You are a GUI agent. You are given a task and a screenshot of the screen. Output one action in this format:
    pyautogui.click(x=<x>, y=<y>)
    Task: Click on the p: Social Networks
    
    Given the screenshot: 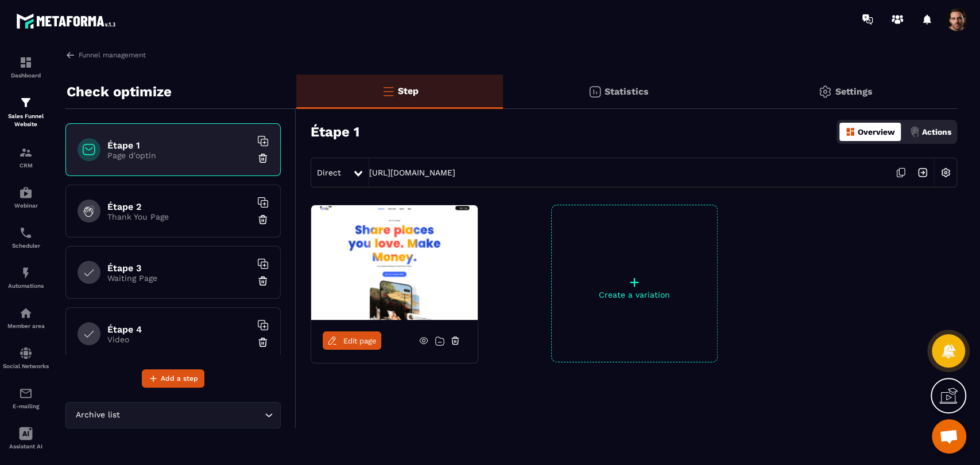 What is the action you would take?
    pyautogui.click(x=26, y=366)
    